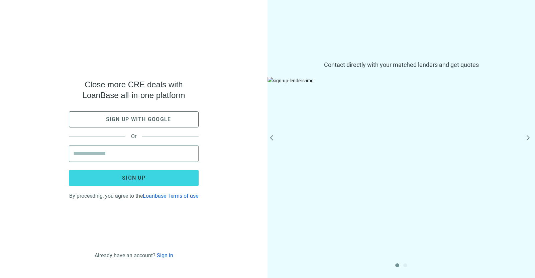 This screenshot has height=278, width=535. What do you see at coordinates (274, 139) in the screenshot?
I see `button: prev` at bounding box center [274, 139].